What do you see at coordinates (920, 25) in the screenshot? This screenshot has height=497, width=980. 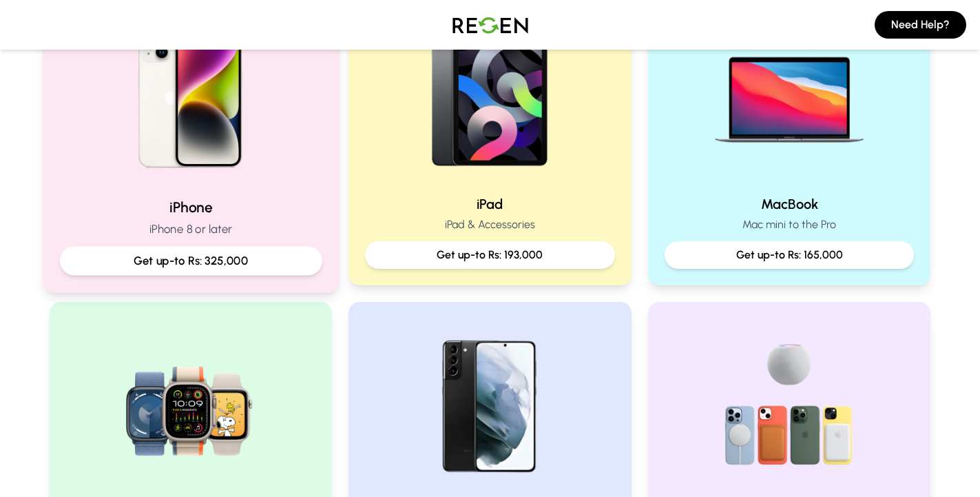 I see `button: Need Help?` at bounding box center [920, 25].